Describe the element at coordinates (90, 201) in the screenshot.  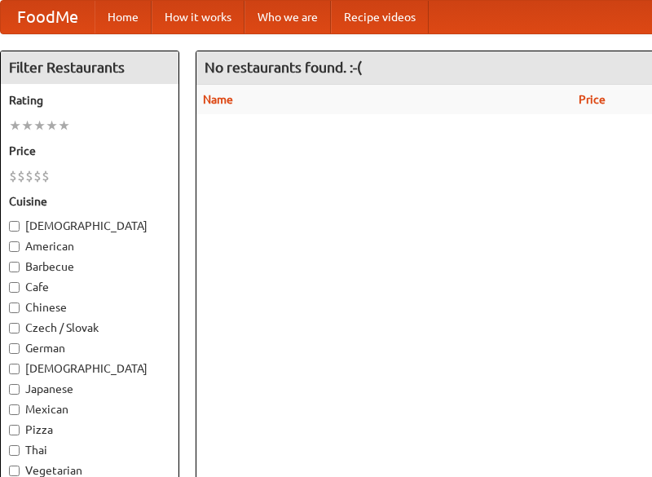
I see `h5: Cuisine` at that location.